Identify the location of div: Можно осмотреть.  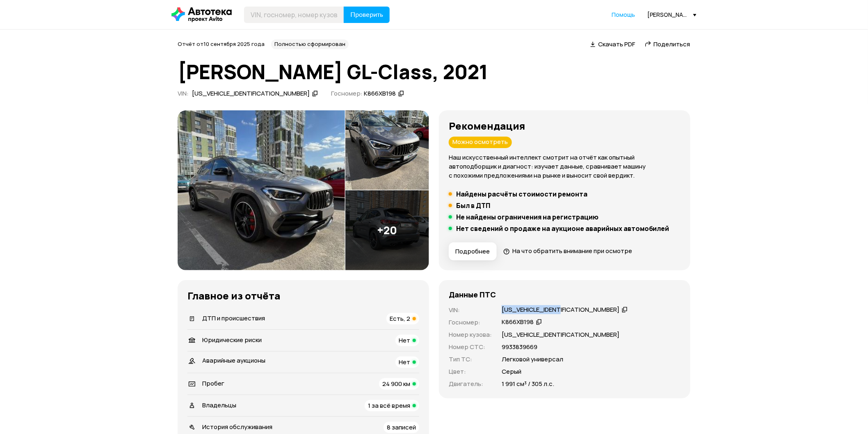
(481, 142).